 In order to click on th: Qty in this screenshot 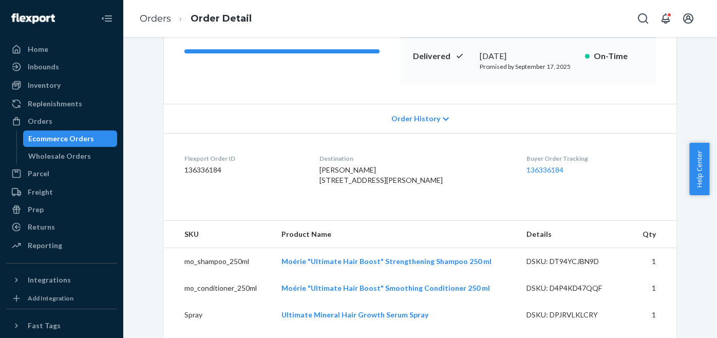, I will do `click(653, 234)`.